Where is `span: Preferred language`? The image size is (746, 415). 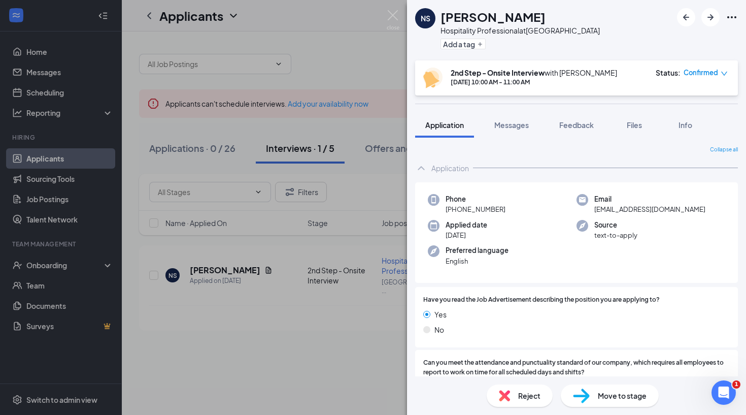 span: Preferred language is located at coordinates (477, 250).